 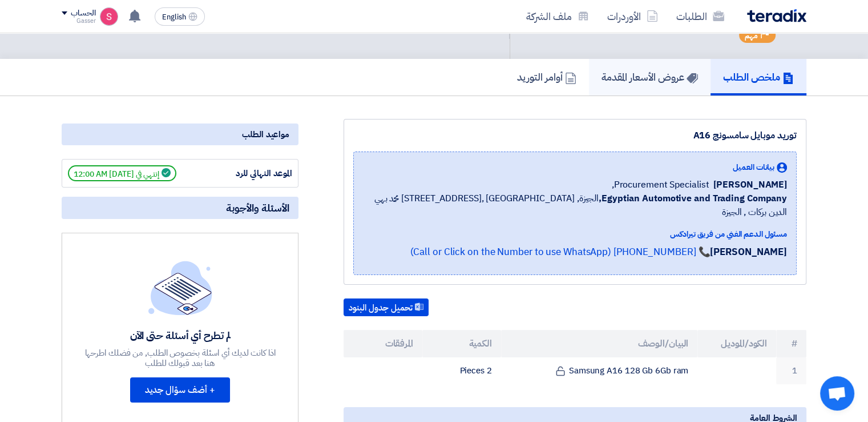 What do you see at coordinates (700, 16) in the screenshot?
I see `a: الطلبات` at bounding box center [700, 16].